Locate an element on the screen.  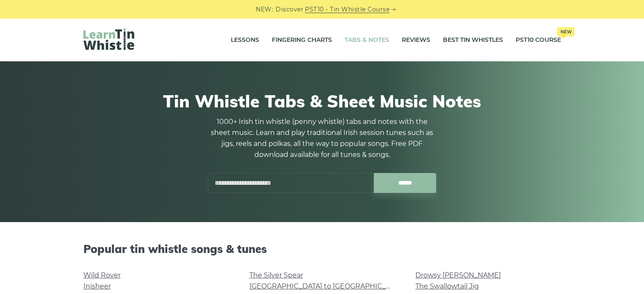
a: Reviews is located at coordinates (416, 40).